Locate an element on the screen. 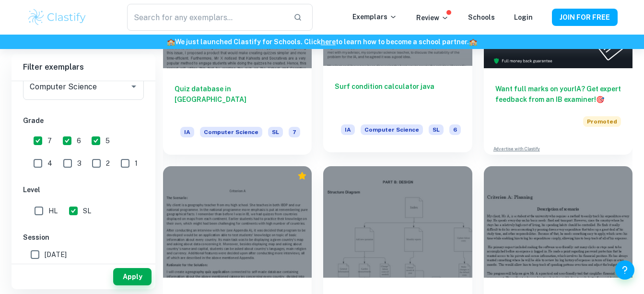 Image resolution: width=644 pixels, height=294 pixels. a: Advertise with Clastify is located at coordinates (516, 149).